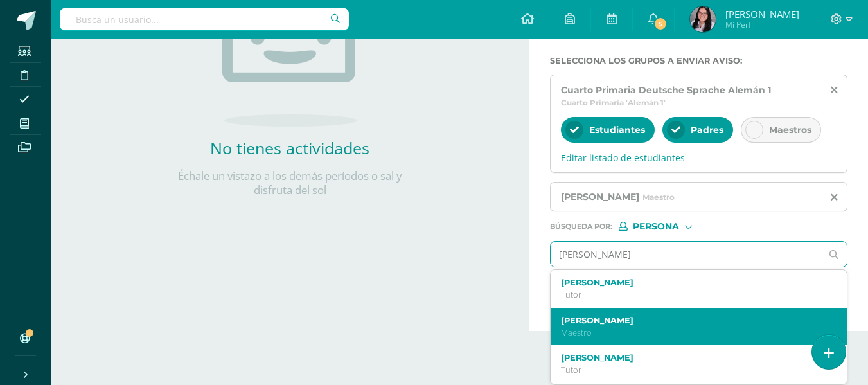 The image size is (868, 385). What do you see at coordinates (617, 129) in the screenshot?
I see `span: Estudiantes` at bounding box center [617, 129].